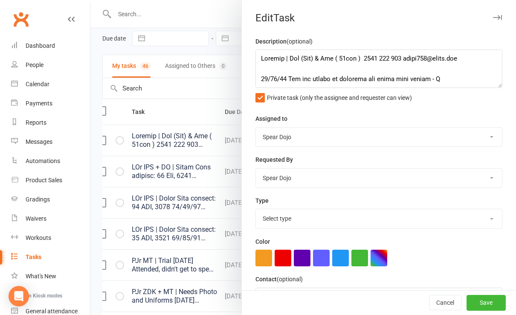  I want to click on a: Gradings, so click(50, 199).